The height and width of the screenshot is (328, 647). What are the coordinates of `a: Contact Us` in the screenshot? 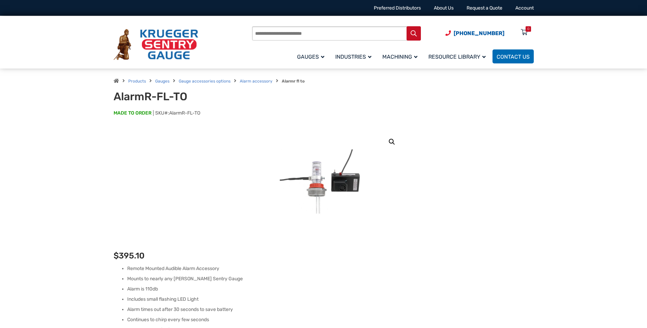 It's located at (513, 56).